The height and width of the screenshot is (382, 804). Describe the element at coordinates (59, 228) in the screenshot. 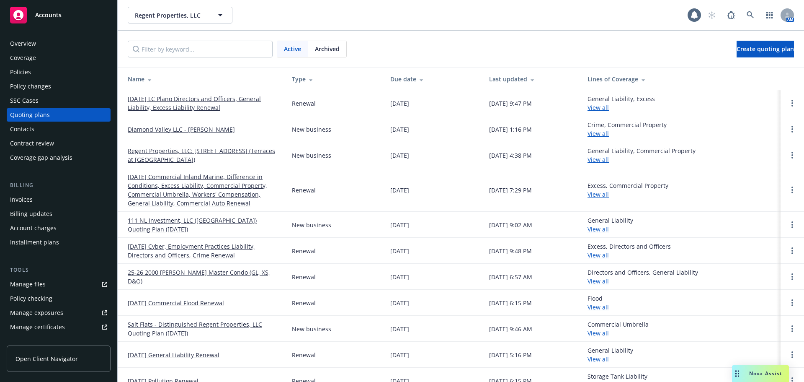

I see `a: Account charges` at that location.